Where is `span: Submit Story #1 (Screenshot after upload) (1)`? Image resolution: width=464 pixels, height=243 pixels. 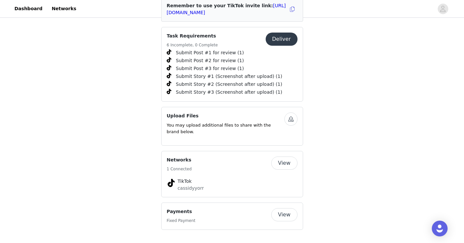 span: Submit Story #1 (Screenshot after upload) (1) is located at coordinates (229, 76).